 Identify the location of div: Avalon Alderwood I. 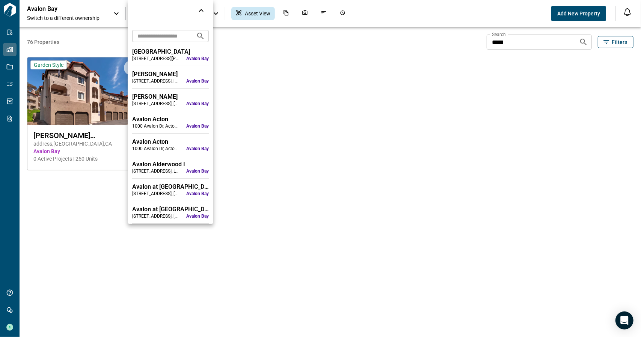
(171, 165).